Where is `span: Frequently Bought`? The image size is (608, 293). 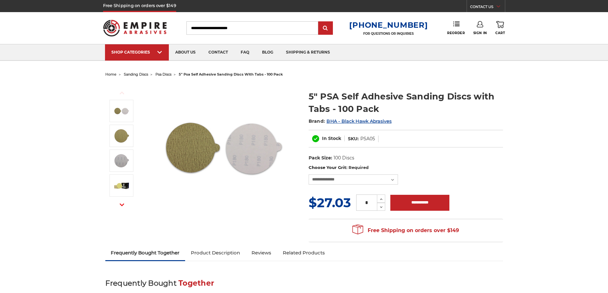 span: Frequently Bought is located at coordinates (141, 283).